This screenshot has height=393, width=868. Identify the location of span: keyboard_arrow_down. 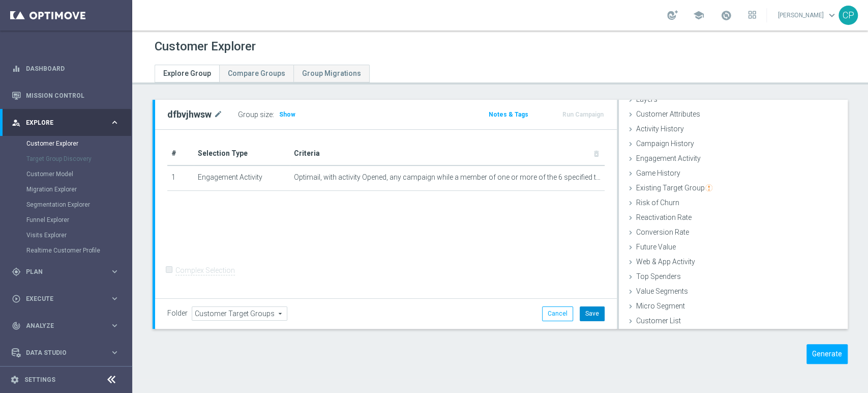
(831, 15).